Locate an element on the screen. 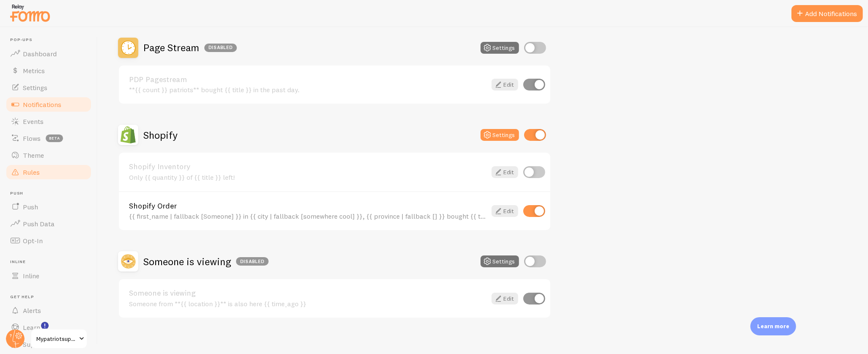 This screenshot has width=868, height=354. span: Rules is located at coordinates (31, 172).